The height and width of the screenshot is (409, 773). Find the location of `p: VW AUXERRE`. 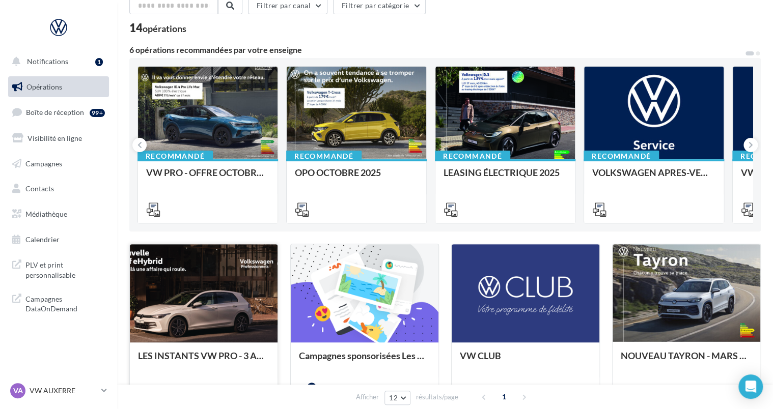

p: VW AUXERRE is located at coordinates (63, 391).